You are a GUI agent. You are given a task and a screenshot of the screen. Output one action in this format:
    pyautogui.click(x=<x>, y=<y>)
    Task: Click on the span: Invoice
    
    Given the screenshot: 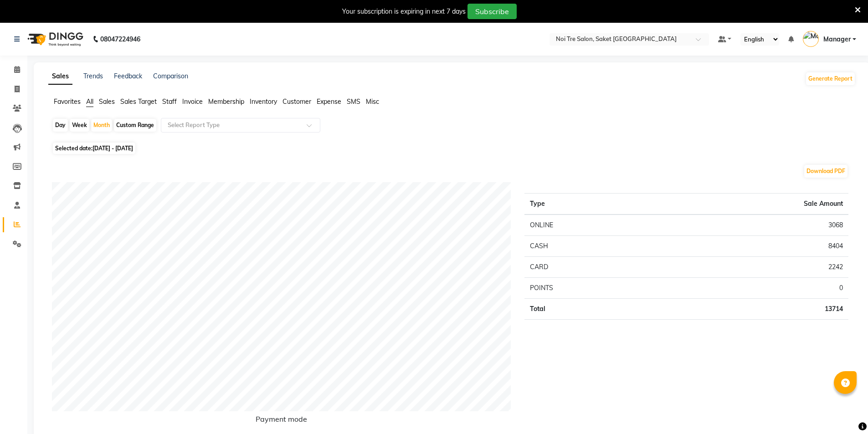 What is the action you would take?
    pyautogui.click(x=192, y=101)
    